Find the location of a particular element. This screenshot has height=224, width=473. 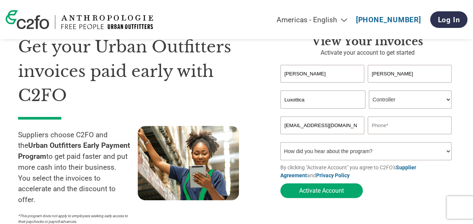

input: First Name* is located at coordinates (322, 73).